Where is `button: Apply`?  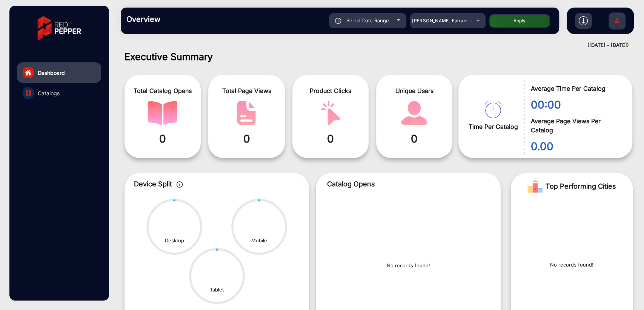
button: Apply is located at coordinates (520, 21).